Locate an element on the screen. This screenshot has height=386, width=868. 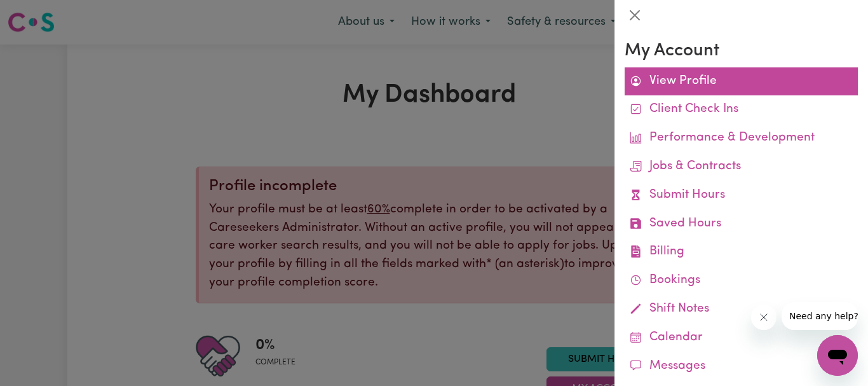
a: Client Check Ins is located at coordinates (741, 110).